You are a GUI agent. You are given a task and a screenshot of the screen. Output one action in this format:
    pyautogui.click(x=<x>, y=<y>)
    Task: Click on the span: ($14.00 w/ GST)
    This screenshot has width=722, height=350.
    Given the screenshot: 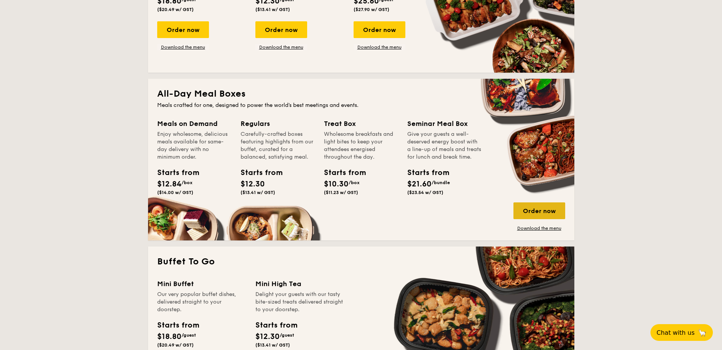 What is the action you would take?
    pyautogui.click(x=175, y=193)
    